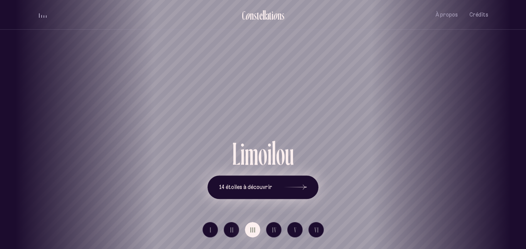 The height and width of the screenshot is (249, 526). Describe the element at coordinates (274, 230) in the screenshot. I see `button: IV` at that location.